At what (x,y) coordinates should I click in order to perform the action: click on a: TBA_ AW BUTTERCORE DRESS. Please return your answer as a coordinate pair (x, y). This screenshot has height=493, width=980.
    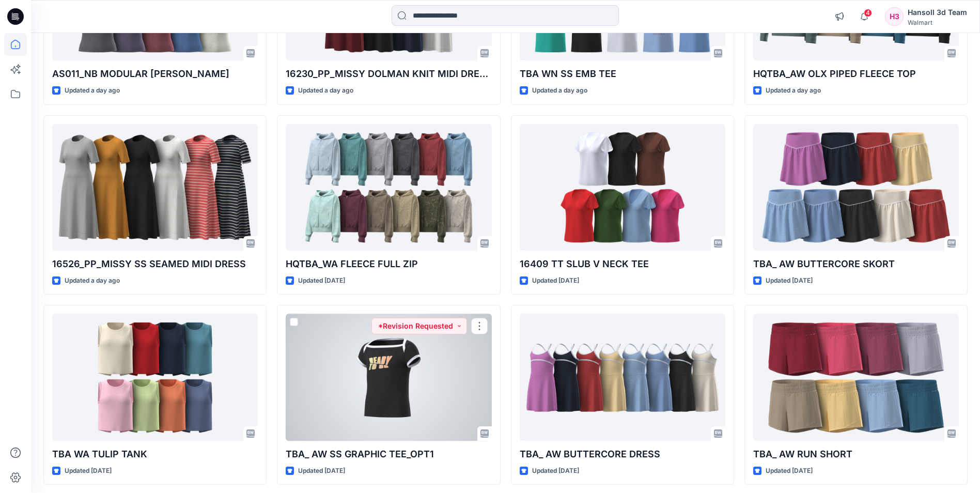
    Looking at the image, I should click on (623, 377).